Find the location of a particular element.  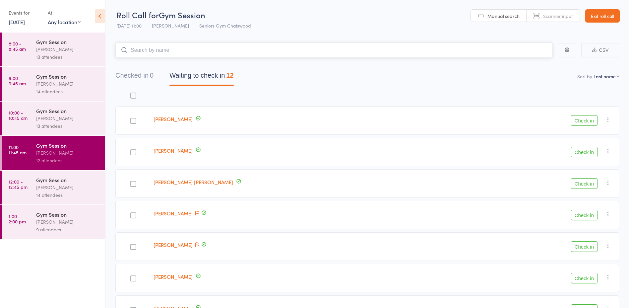

div: Events for is located at coordinates (25, 13).